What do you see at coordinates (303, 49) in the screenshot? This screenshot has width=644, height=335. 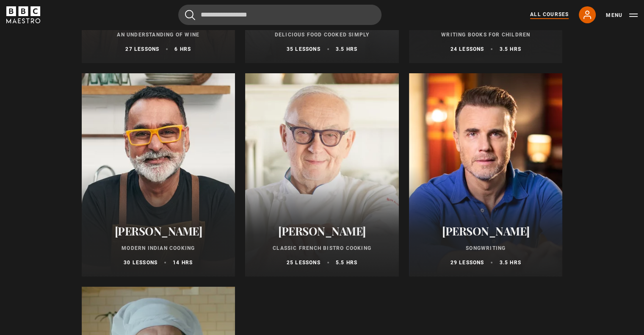 I see `p: 35 lessons` at bounding box center [303, 49].